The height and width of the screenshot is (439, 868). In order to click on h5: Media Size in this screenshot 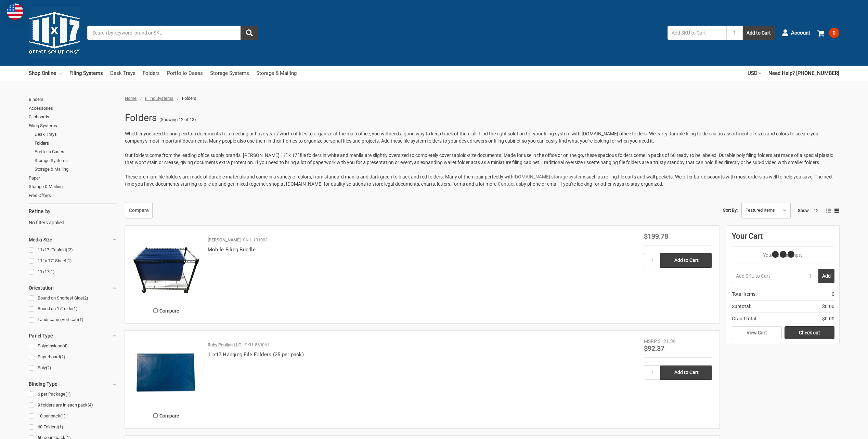, I will do `click(73, 240)`.